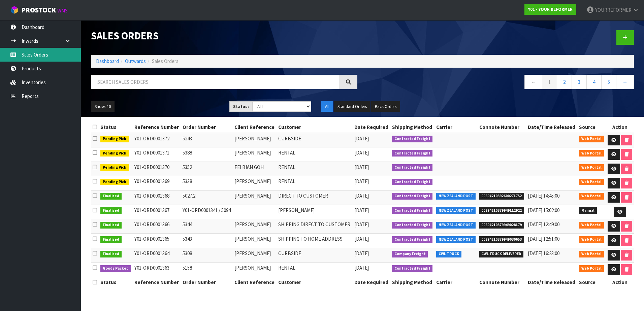 The width and height of the screenshot is (644, 311). I want to click on strong: Y01 - YOUR REFORMER, so click(550, 9).